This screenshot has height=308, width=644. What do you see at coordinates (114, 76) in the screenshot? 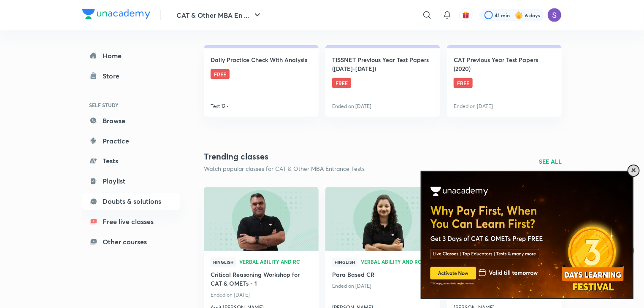
I see `div: Store` at bounding box center [114, 76].